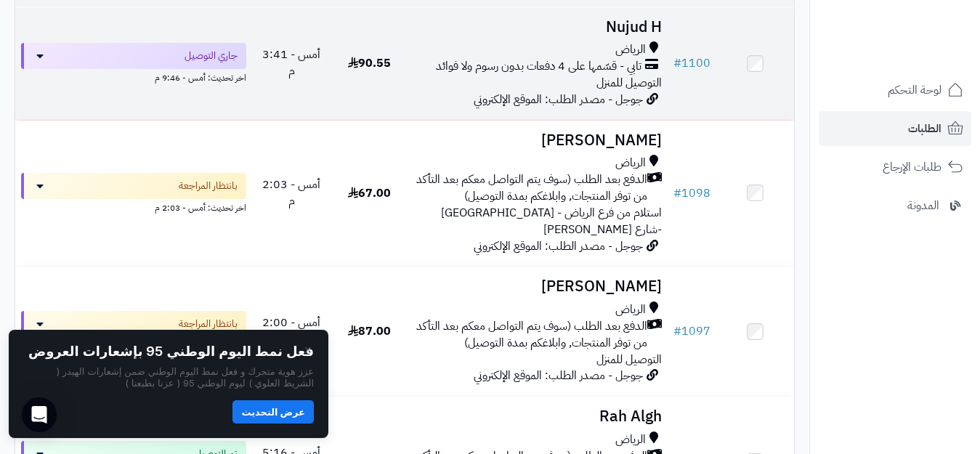 The width and height of the screenshot is (980, 454). Describe the element at coordinates (133, 76) in the screenshot. I see `div: اخر تحديث: أمس - 9:46 م` at that location.